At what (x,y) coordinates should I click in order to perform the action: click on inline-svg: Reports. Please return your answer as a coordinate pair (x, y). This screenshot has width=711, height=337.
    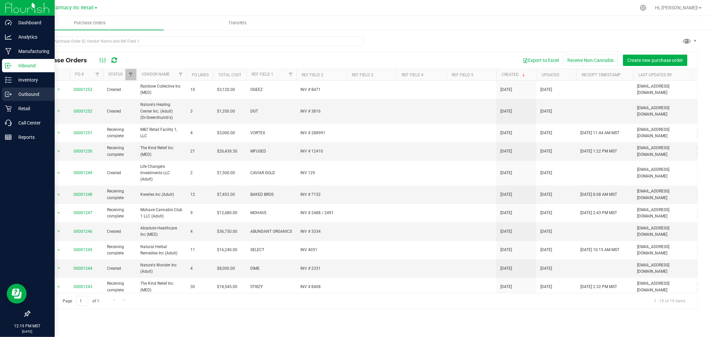
    Looking at the image, I should click on (8, 137).